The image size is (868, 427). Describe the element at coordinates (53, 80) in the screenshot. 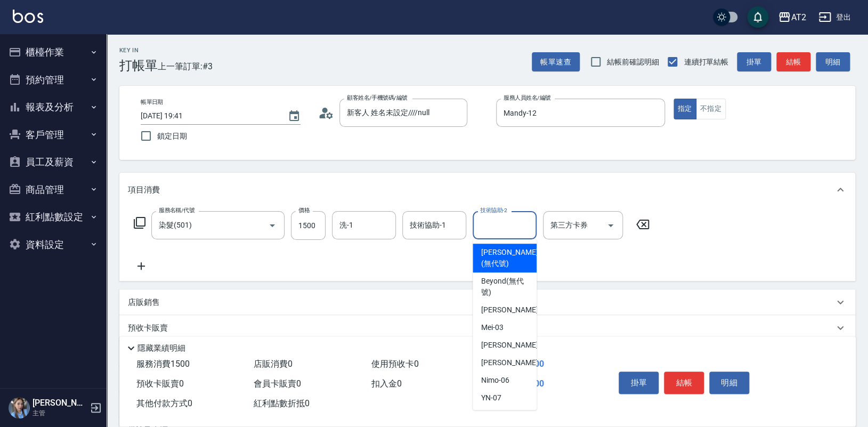

I see `button: 預約管理` at that location.